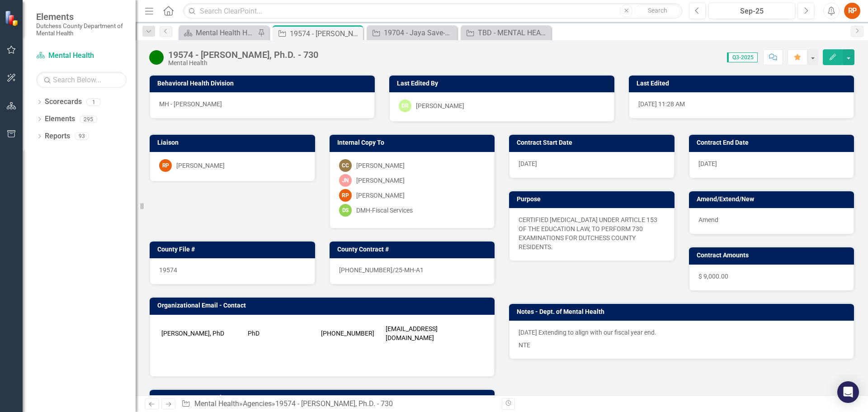  I want to click on a: Scorecards, so click(63, 101).